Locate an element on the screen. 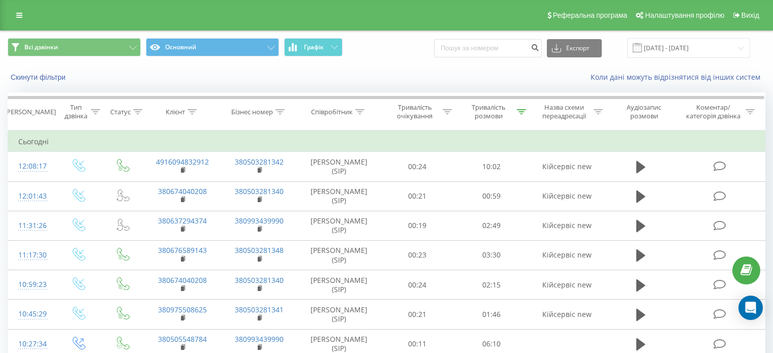 The height and width of the screenshot is (353, 773). div: 11:17:30 is located at coordinates (32, 255).